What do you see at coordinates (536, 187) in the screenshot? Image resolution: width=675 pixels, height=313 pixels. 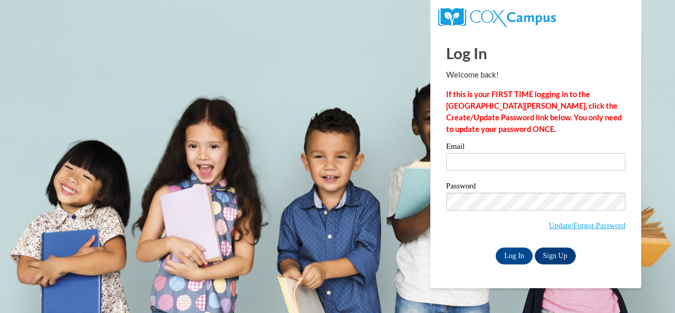 I see `label: Password` at bounding box center [536, 187].